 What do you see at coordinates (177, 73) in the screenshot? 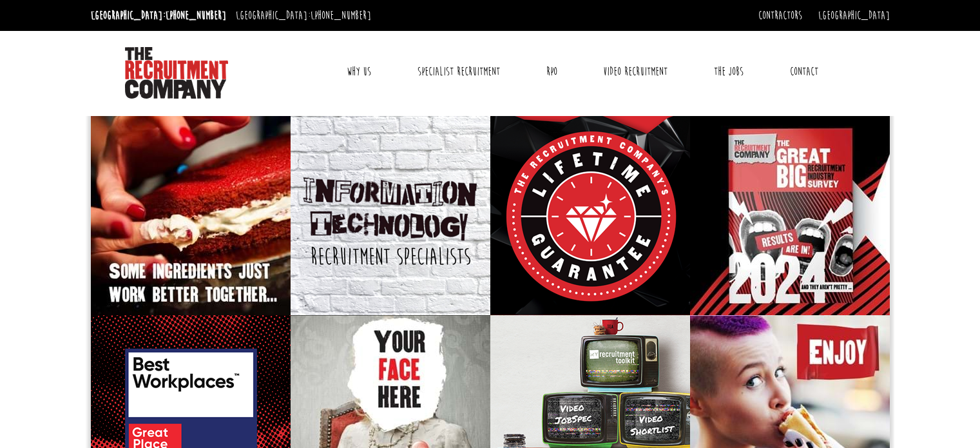
I see `img: The Recruitment Company` at bounding box center [177, 73].